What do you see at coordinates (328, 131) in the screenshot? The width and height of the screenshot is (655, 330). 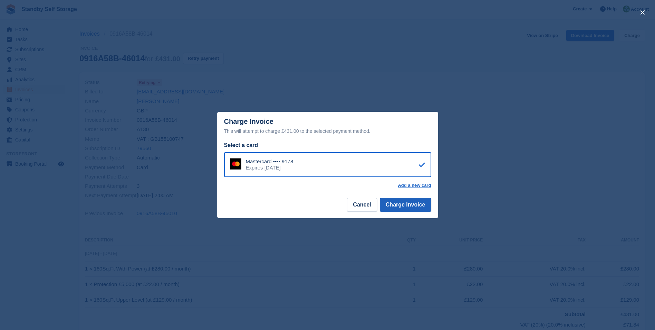 I see `div: This will attempt to charge £431.00 to the selected payment method.` at bounding box center [328, 131].